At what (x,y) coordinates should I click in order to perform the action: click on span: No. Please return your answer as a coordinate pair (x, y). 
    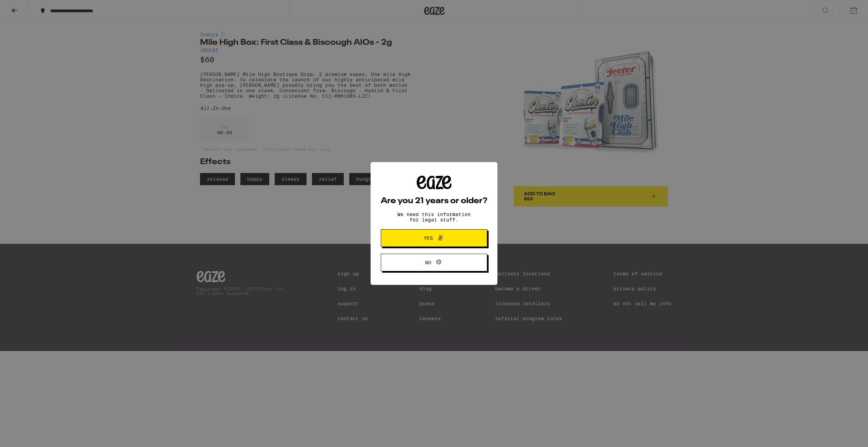
    Looking at the image, I should click on (428, 263).